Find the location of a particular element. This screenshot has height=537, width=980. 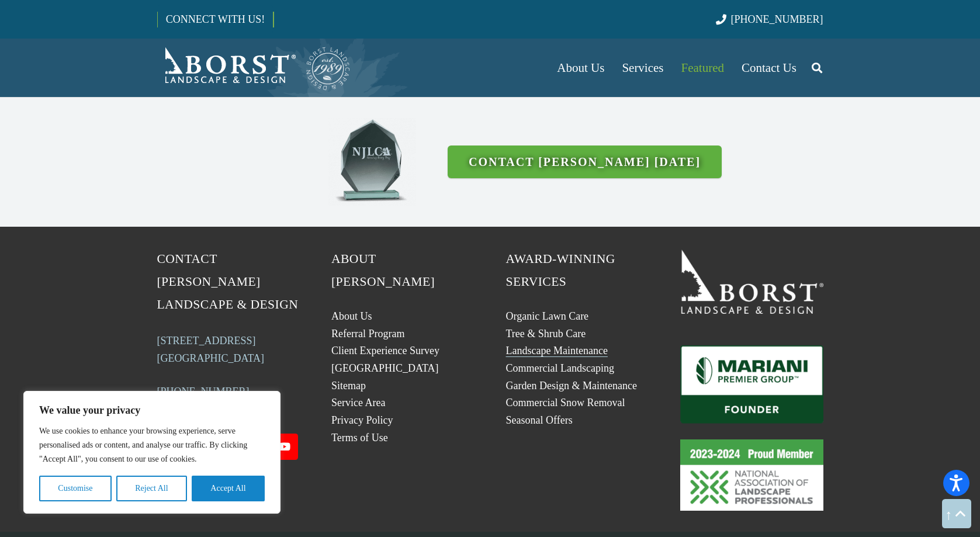

a: Contact Us is located at coordinates (769, 68).